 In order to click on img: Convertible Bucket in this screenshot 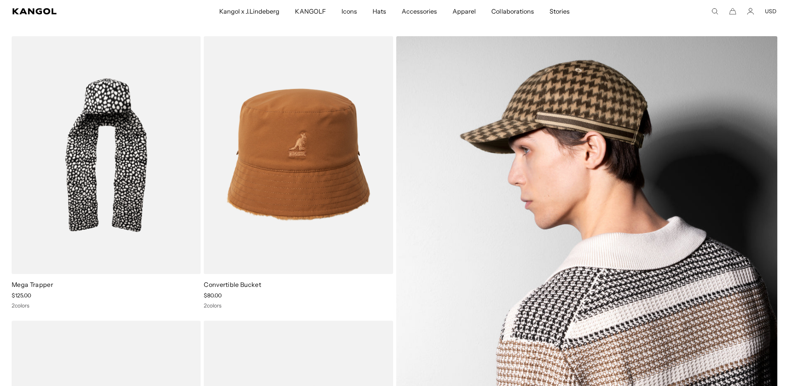, I will do `click(298, 155)`.